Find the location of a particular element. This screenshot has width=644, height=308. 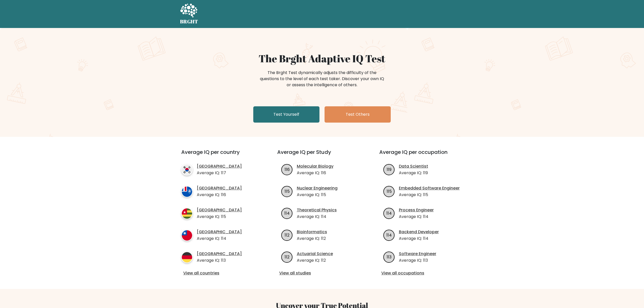

a: View all countries is located at coordinates (220, 273).